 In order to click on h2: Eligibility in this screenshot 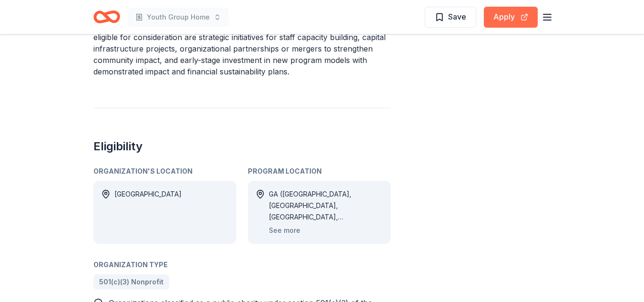, I will do `click(242, 147)`.